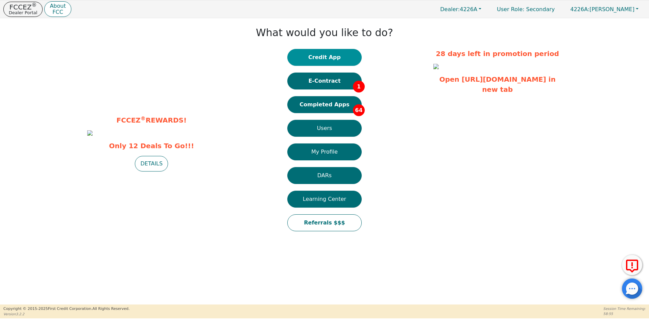 The image size is (649, 319). What do you see at coordinates (57, 12) in the screenshot?
I see `p: FCC` at bounding box center [57, 12].